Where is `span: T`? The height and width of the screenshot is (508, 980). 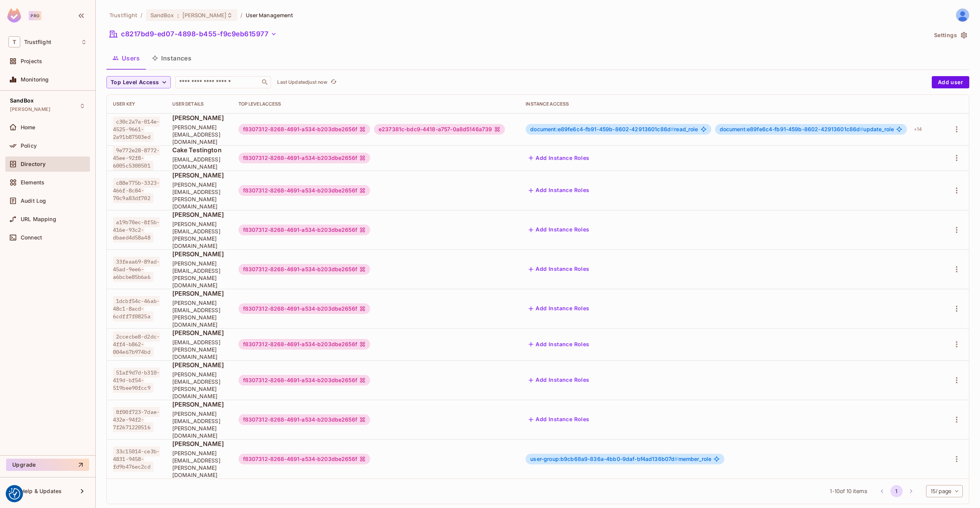
span: T is located at coordinates (14, 42).